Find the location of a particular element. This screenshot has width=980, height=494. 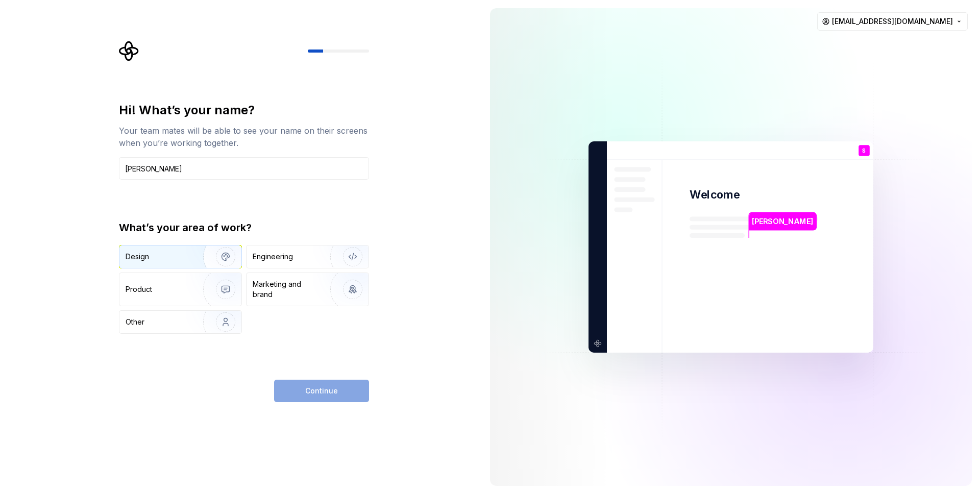

div: Design is located at coordinates (138, 256).